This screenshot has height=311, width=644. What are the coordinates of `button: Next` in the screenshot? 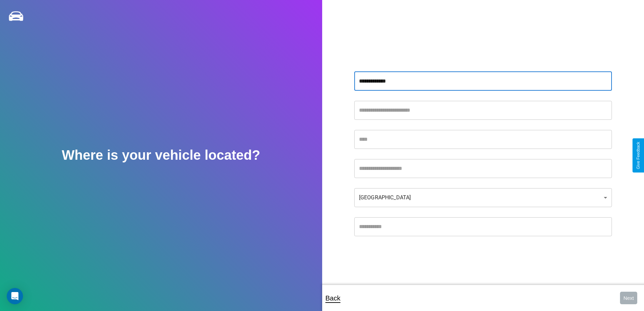 It's located at (629, 297).